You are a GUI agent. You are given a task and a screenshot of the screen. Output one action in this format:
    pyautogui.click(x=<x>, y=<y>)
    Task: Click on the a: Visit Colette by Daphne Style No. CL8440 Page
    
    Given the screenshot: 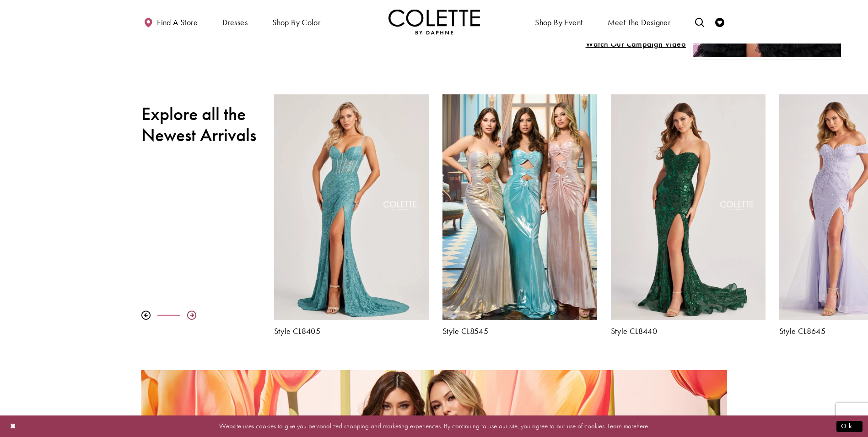 What is the action you would take?
    pyautogui.click(x=688, y=207)
    